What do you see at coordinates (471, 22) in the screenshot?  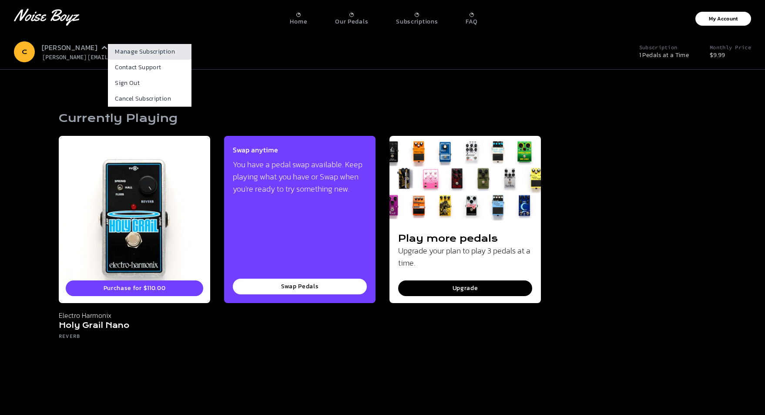 I see `p: FAQ` at bounding box center [471, 22].